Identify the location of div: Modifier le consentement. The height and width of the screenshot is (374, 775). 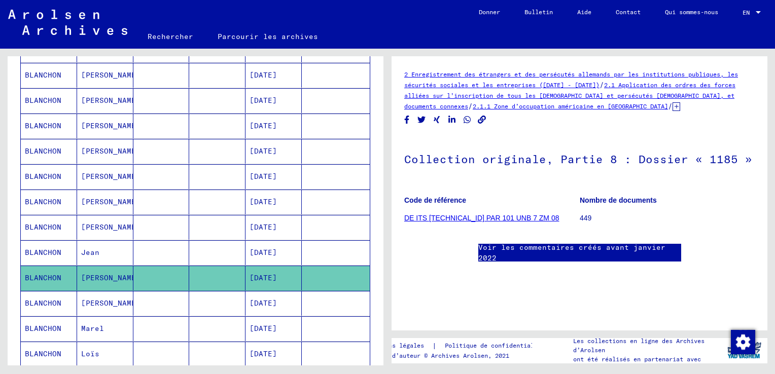
(742, 342).